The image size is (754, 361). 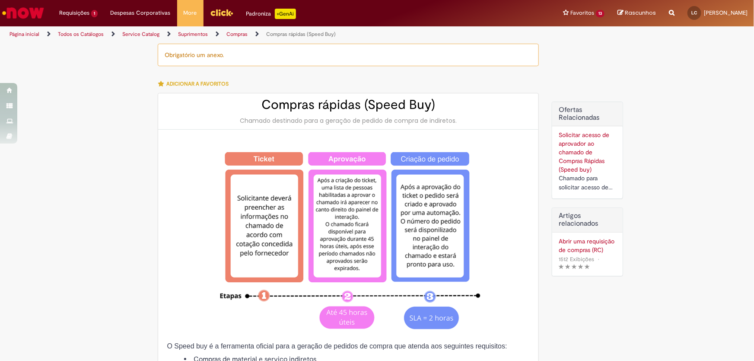 What do you see at coordinates (587, 219) in the screenshot?
I see `h3: Artigos relacionados` at bounding box center [587, 219].